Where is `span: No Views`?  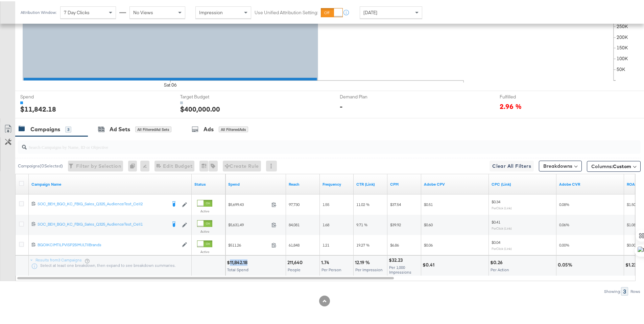 span: No Views is located at coordinates (143, 11).